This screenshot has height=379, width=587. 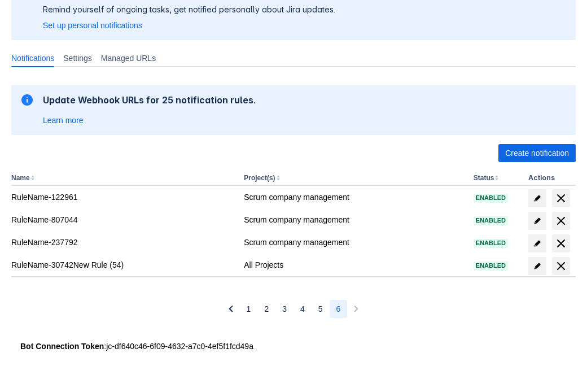 I want to click on button: Next, so click(x=356, y=309).